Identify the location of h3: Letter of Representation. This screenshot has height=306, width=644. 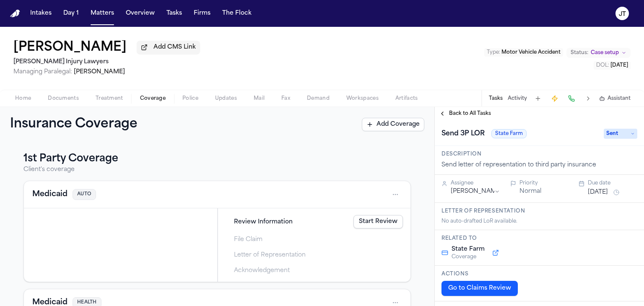
(540, 212).